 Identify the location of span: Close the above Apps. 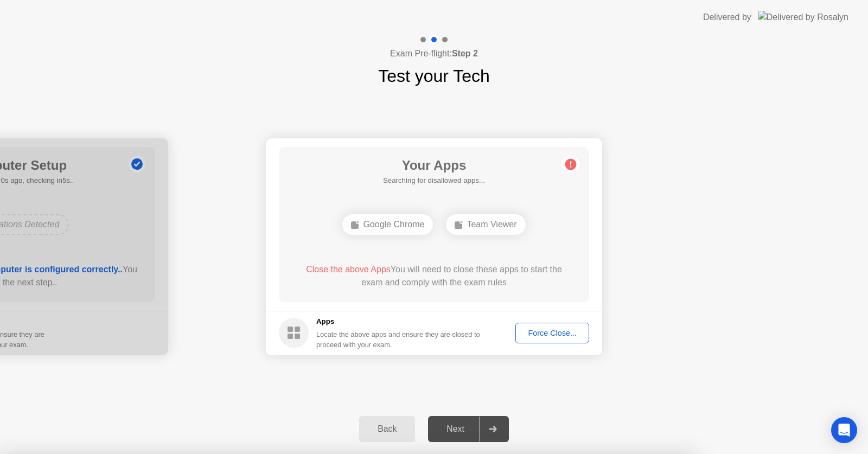
(348, 269).